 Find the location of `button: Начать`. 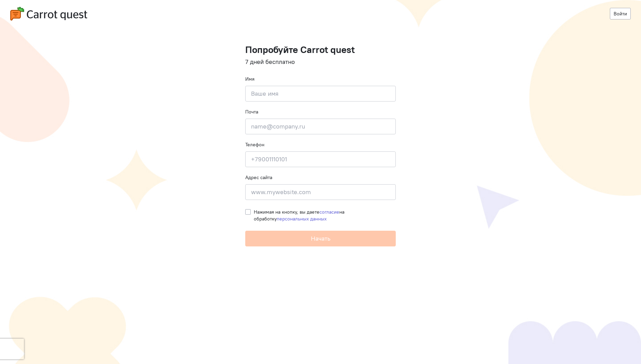

button: Начать is located at coordinates (320, 239).